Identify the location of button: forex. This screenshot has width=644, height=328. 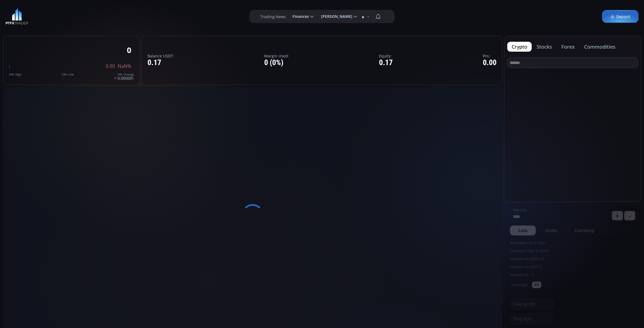
(568, 47).